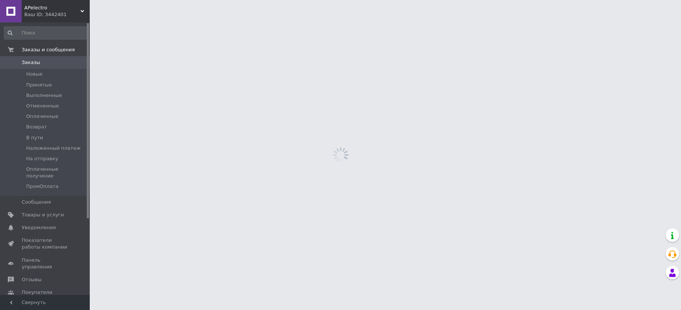  I want to click on span: Заказы, so click(31, 62).